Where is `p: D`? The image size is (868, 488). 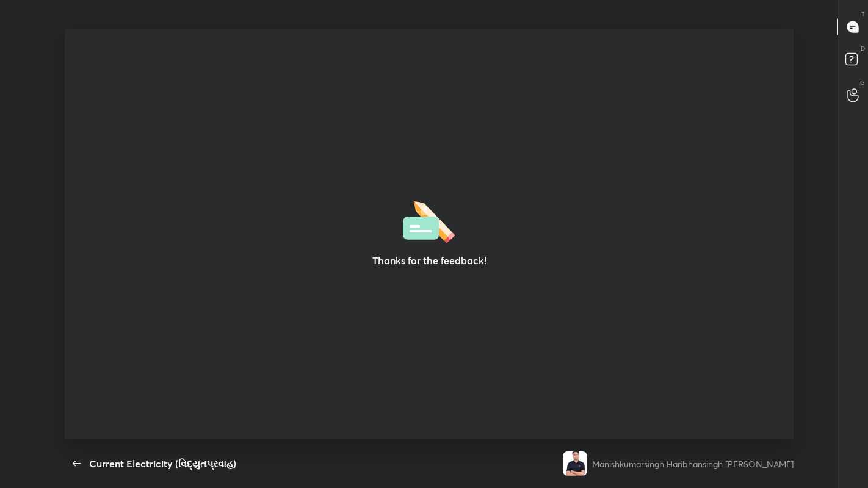
p: D is located at coordinates (862, 48).